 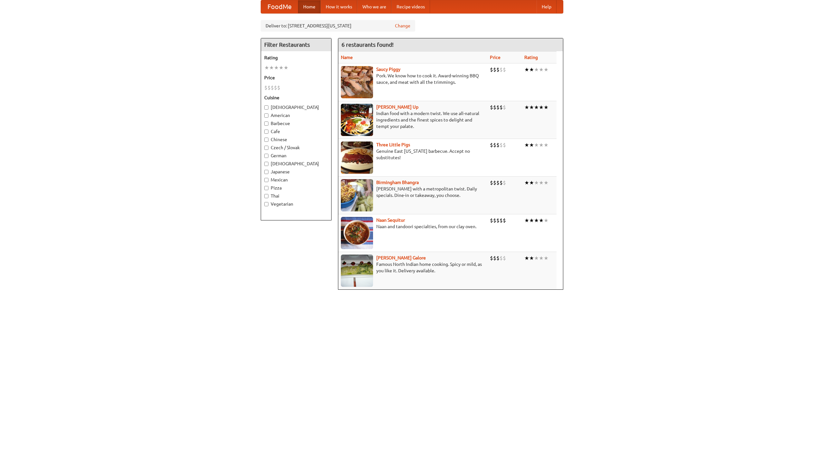 I want to click on input: Czech / Slovak, so click(x=266, y=147).